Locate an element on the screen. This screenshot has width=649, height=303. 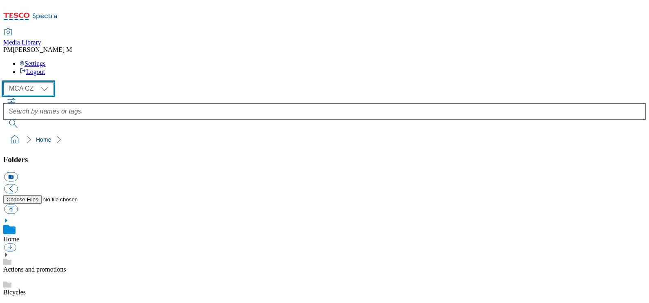
a: Actions and promotions is located at coordinates (35, 269).